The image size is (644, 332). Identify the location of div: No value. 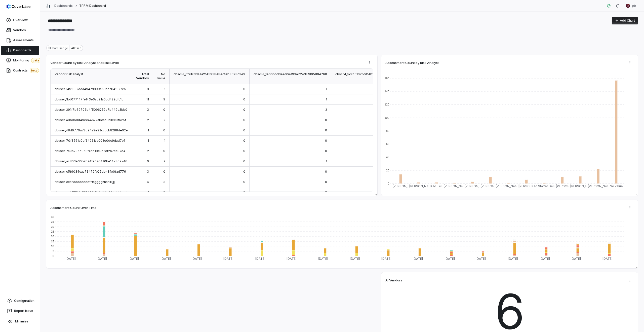
(161, 76).